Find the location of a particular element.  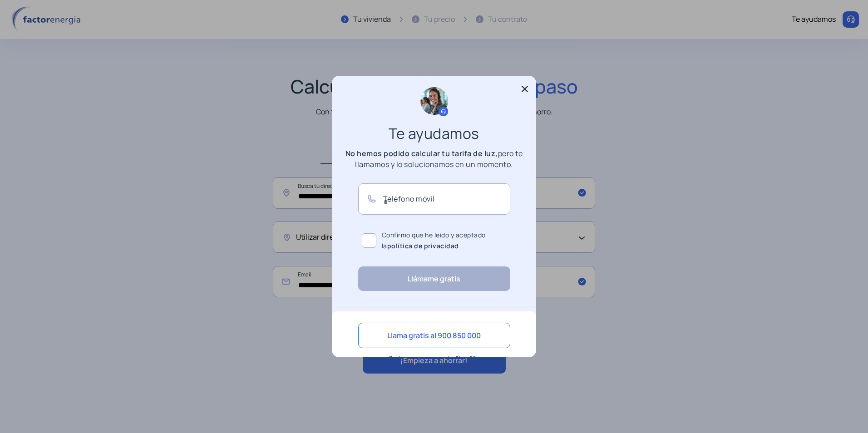

p: De lunes a viernes de 9h a 21h is located at coordinates (434, 358).